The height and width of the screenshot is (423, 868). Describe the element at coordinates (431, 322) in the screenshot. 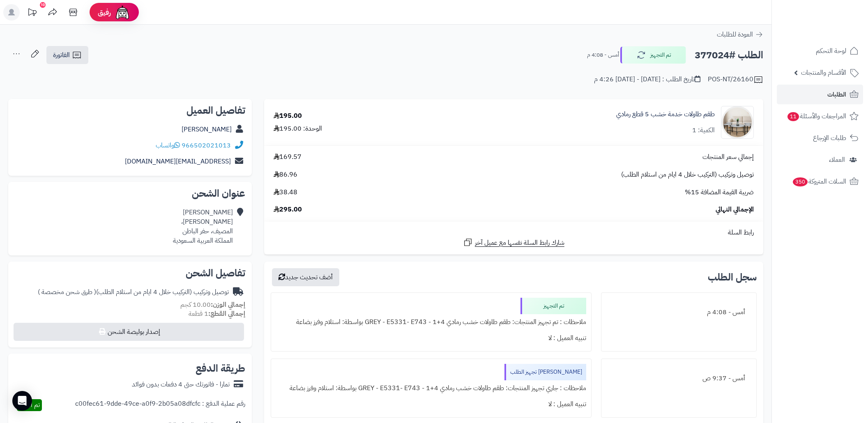

I see `div: ملاحظات : تم تجهيز المنتجات: طقم طاولات خشب رمادي 4+1 - GREY - E5331- E743 بواسطة: استلام وفرز بضاعة` at that location.